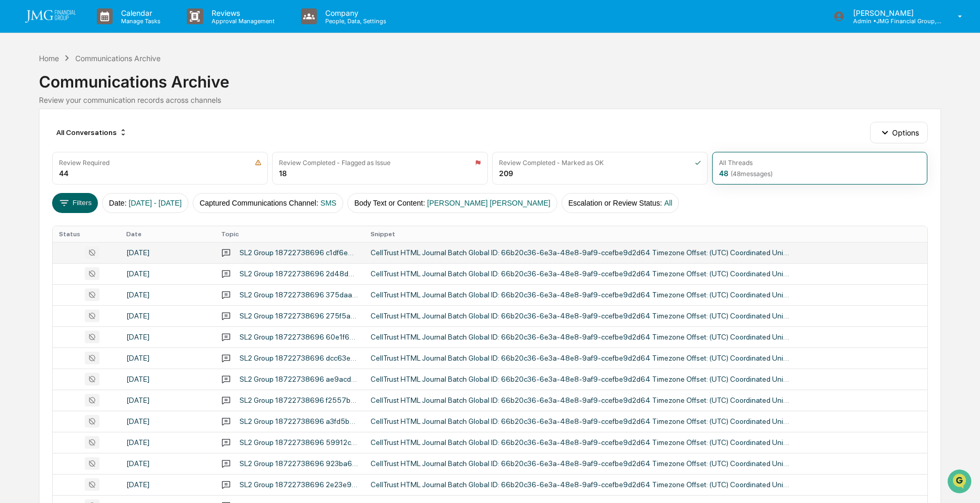 The image size is (980, 503). Describe the element at coordinates (299, 252) in the screenshot. I see `div: SL2 Group 18722738696 c1df6e887ed0407bae61f147112e3a4ab3d974eada4540b0949549826bccc415` at that location.